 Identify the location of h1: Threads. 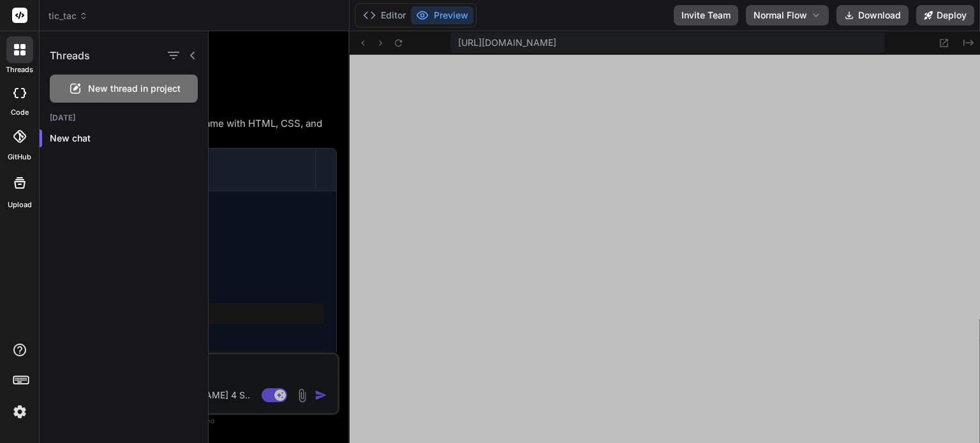
(69, 56).